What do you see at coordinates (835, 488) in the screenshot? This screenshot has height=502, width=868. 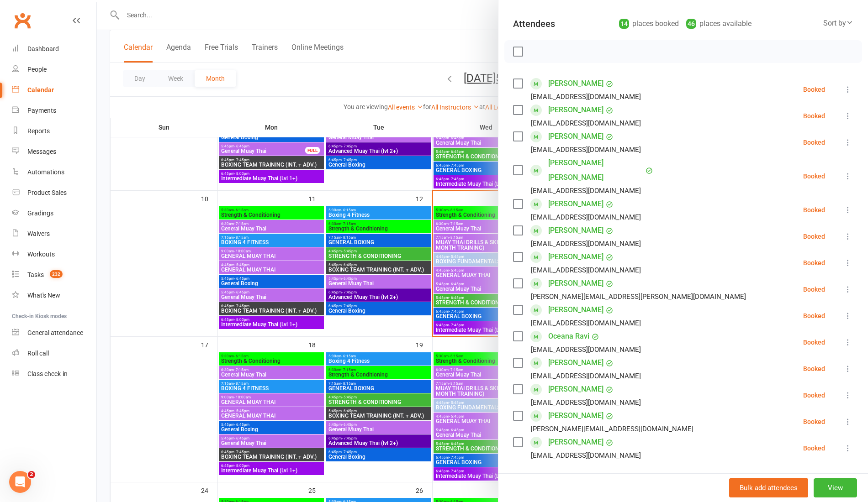 I see `button: View` at bounding box center [835, 488].